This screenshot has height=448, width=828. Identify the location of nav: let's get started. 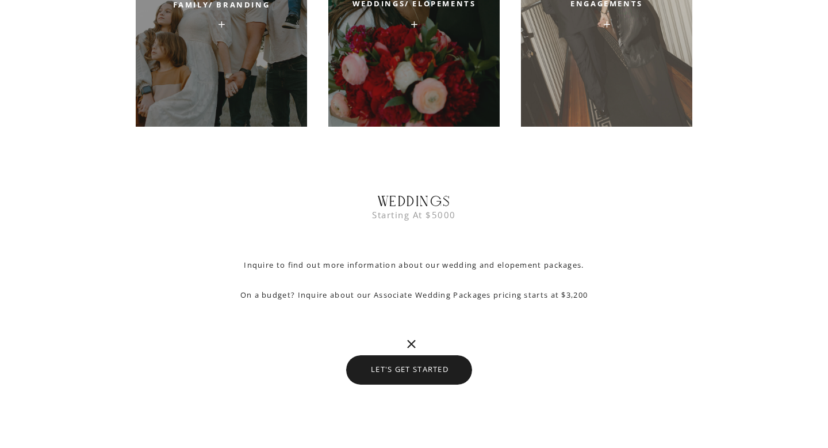
(410, 370).